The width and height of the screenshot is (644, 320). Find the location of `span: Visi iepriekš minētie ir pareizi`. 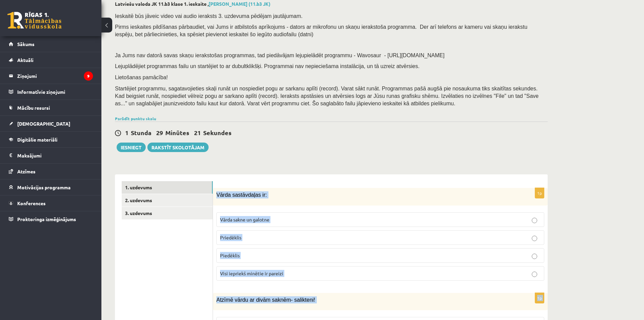

span: Visi iepriekš minētie ir pareizi is located at coordinates (252, 273).